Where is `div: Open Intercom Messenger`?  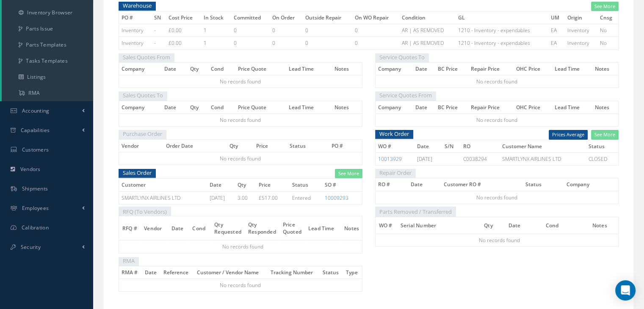
div: Open Intercom Messenger is located at coordinates (626, 291).